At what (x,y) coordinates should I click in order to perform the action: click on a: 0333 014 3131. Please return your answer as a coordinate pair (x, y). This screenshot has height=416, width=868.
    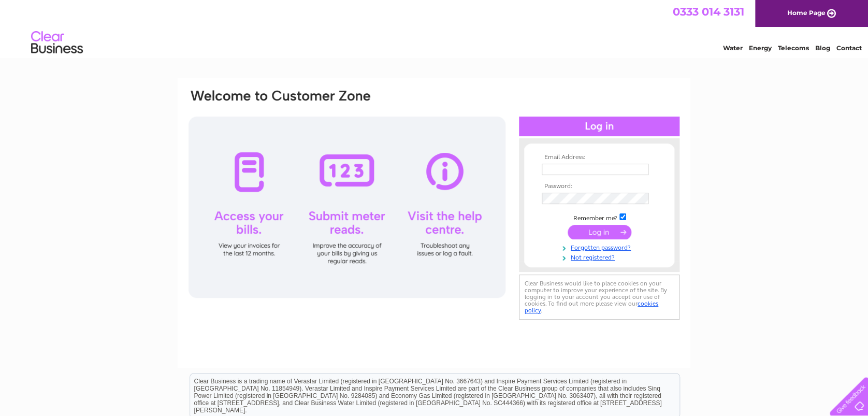
    Looking at the image, I should click on (709, 11).